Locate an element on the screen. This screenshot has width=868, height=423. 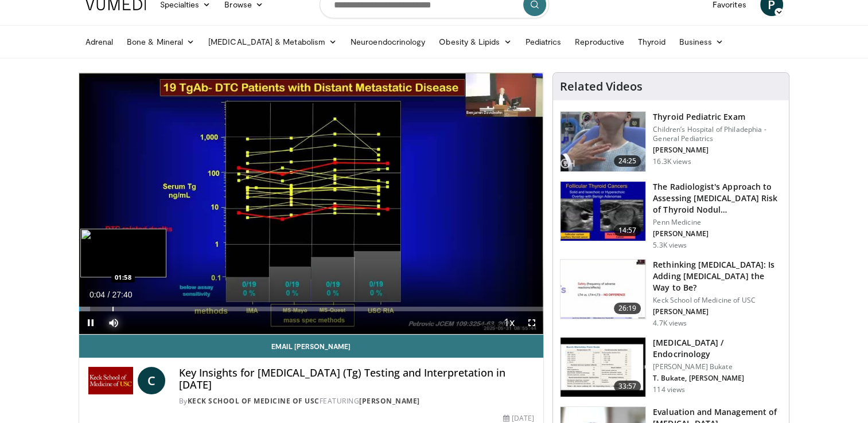
a: Keck School of Medicine of USC is located at coordinates (253, 401).